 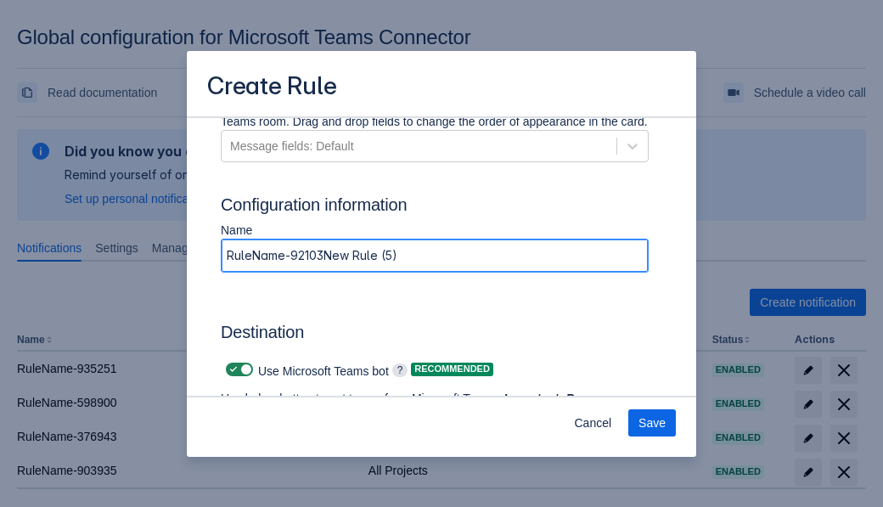 What do you see at coordinates (435, 335) in the screenshot?
I see `h3: Destination` at bounding box center [435, 335].